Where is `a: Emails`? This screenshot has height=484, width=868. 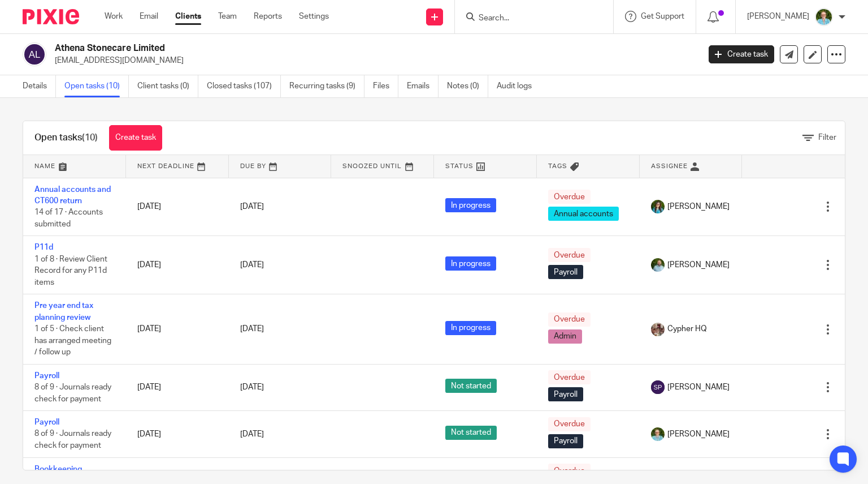
a: Emails is located at coordinates (423, 86).